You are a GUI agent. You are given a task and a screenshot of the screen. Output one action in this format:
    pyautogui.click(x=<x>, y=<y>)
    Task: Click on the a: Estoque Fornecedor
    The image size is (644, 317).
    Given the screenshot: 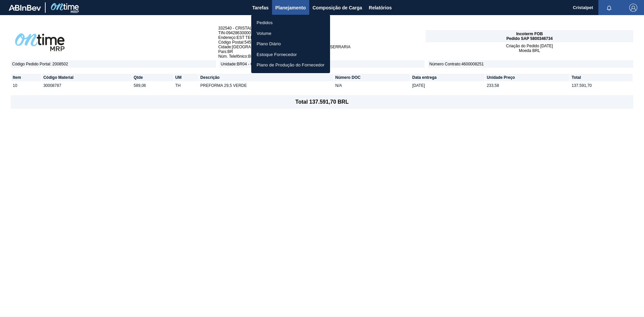 What is the action you would take?
    pyautogui.click(x=291, y=55)
    